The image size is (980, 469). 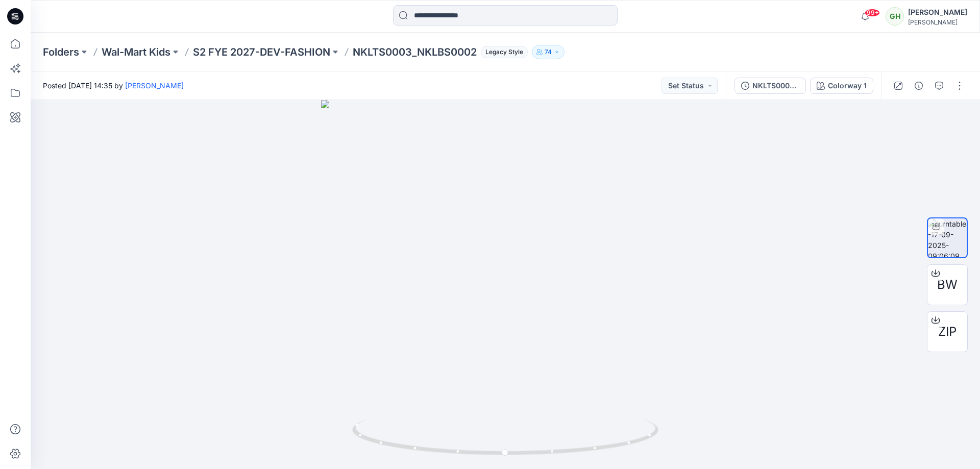 What do you see at coordinates (504, 52) in the screenshot?
I see `span: Legacy Style` at bounding box center [504, 52].